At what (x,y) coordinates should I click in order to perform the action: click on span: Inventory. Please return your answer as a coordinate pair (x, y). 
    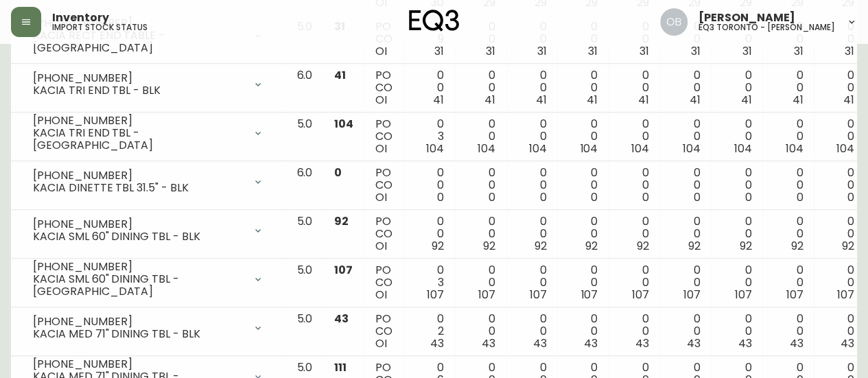
    Looking at the image, I should click on (80, 18).